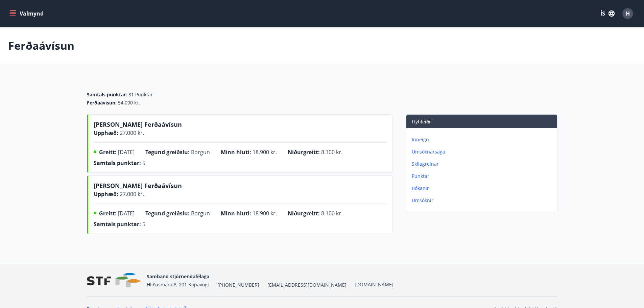 This screenshot has width=644, height=308. What do you see at coordinates (483, 164) in the screenshot?
I see `p: Skilagreinar` at bounding box center [483, 164].